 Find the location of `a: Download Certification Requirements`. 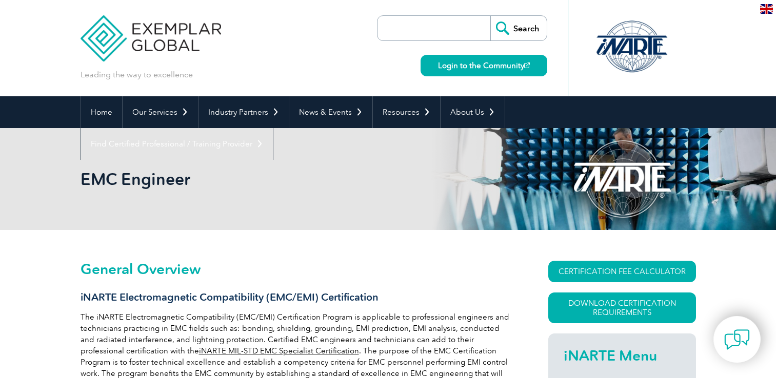

a: Download Certification Requirements is located at coordinates (622, 308).